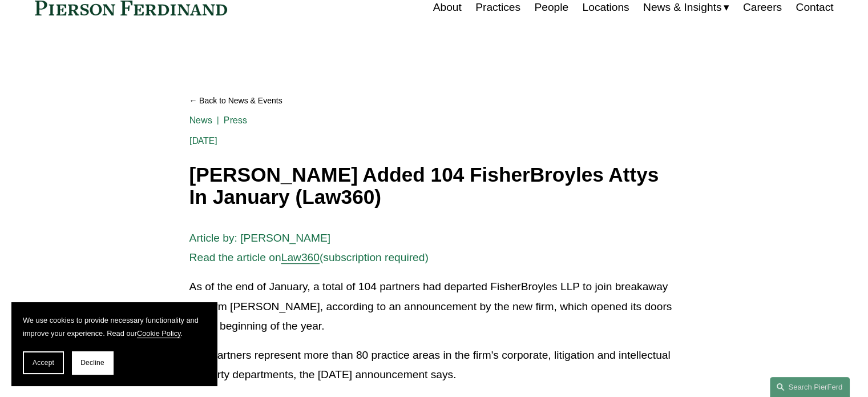 Image resolution: width=868 pixels, height=397 pixels. I want to click on span: Law360, so click(300, 257).